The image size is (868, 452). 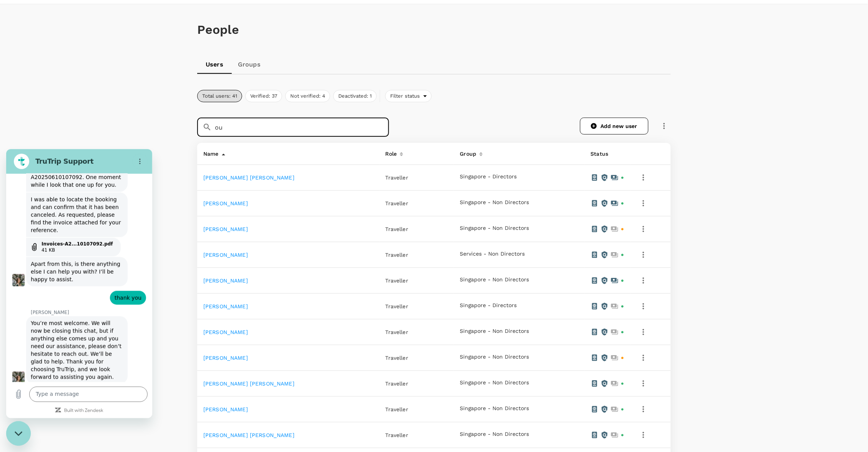 I want to click on a: Built with Zendesk: Visit the Zendesk website in a new tab, so click(x=77, y=262).